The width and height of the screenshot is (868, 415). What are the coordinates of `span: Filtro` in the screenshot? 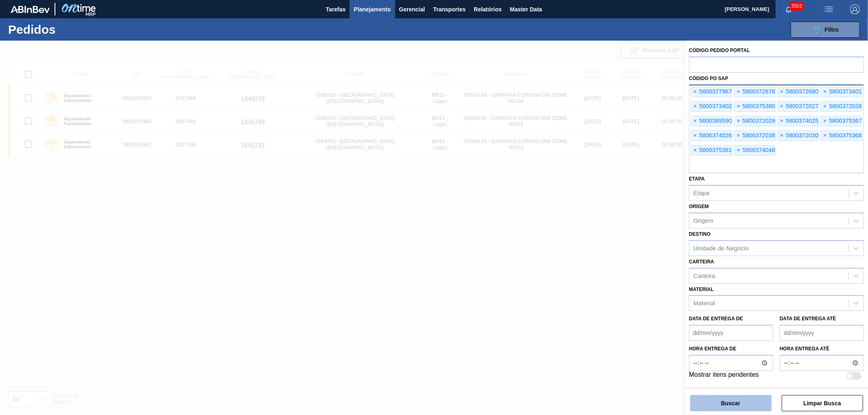 It's located at (832, 30).